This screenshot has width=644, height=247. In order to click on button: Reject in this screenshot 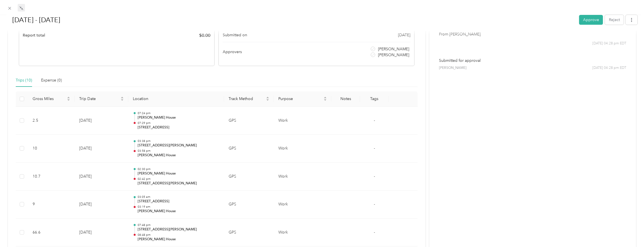, I will do `click(614, 20)`.